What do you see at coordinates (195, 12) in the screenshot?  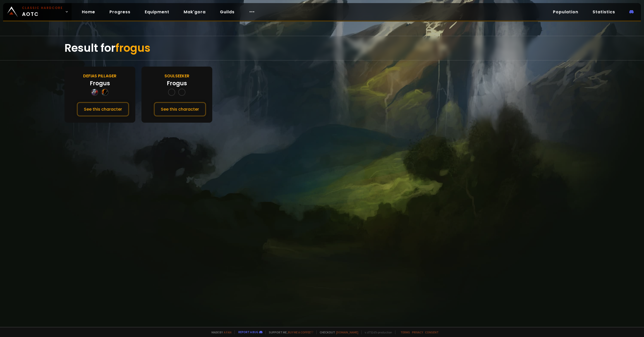 I see `a: Mak'gora` at bounding box center [195, 12].